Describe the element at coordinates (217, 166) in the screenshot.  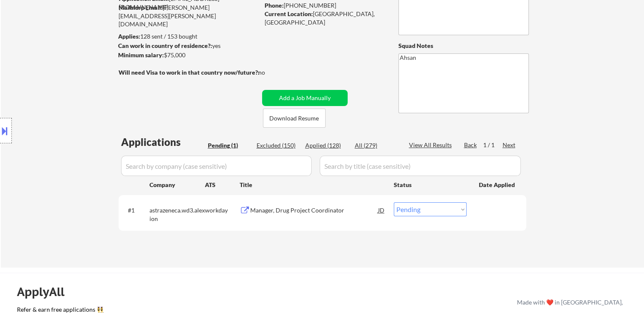
I see `input: Search by company (case sensitive)` at that location.